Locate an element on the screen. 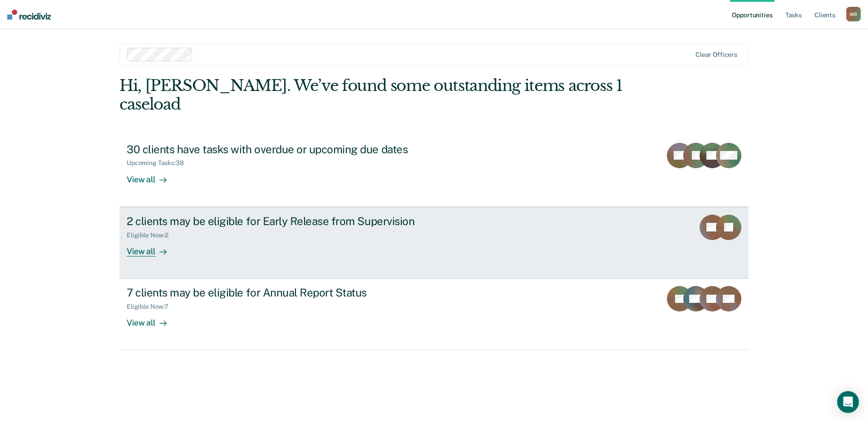  div: M B is located at coordinates (854, 14).